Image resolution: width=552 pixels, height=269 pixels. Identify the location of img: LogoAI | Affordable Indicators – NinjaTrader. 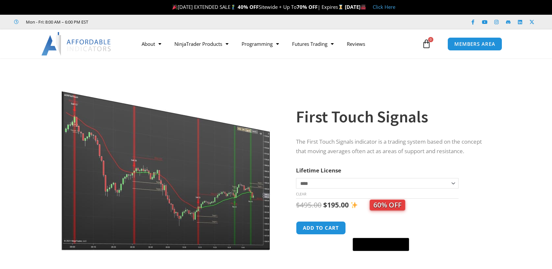
(76, 44).